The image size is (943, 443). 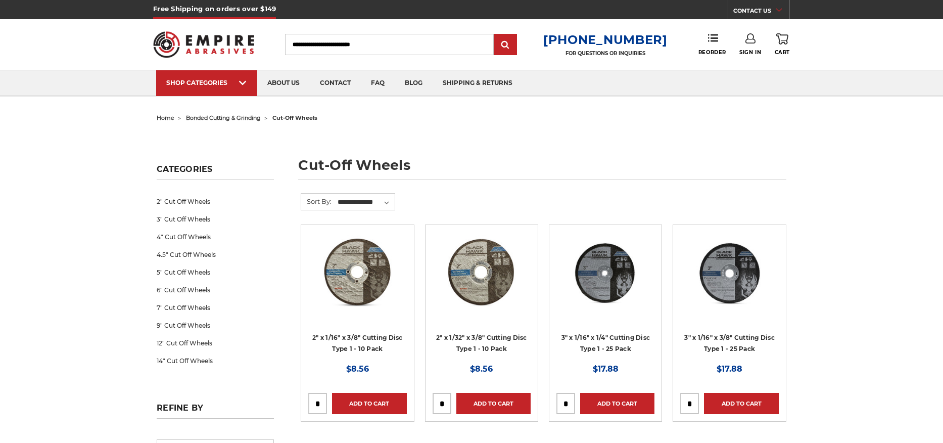 I want to click on span: bonded cutting & grinding, so click(x=223, y=118).